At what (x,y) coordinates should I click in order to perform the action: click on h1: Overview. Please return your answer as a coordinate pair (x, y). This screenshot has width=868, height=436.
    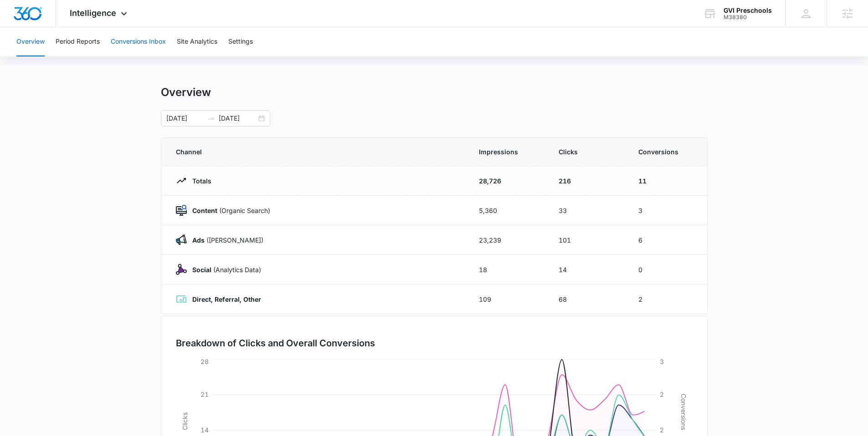
    Looking at the image, I should click on (186, 93).